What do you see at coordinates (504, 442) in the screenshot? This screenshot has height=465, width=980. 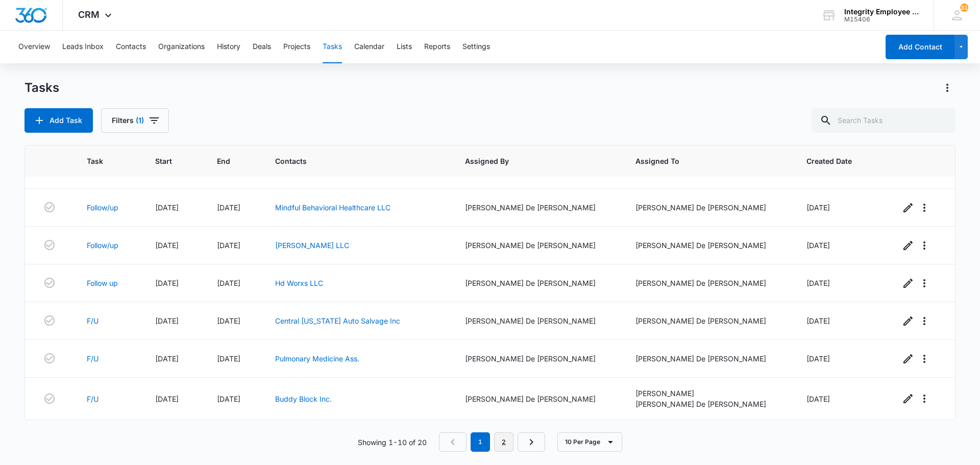 I see `a: Page 2` at bounding box center [504, 442].